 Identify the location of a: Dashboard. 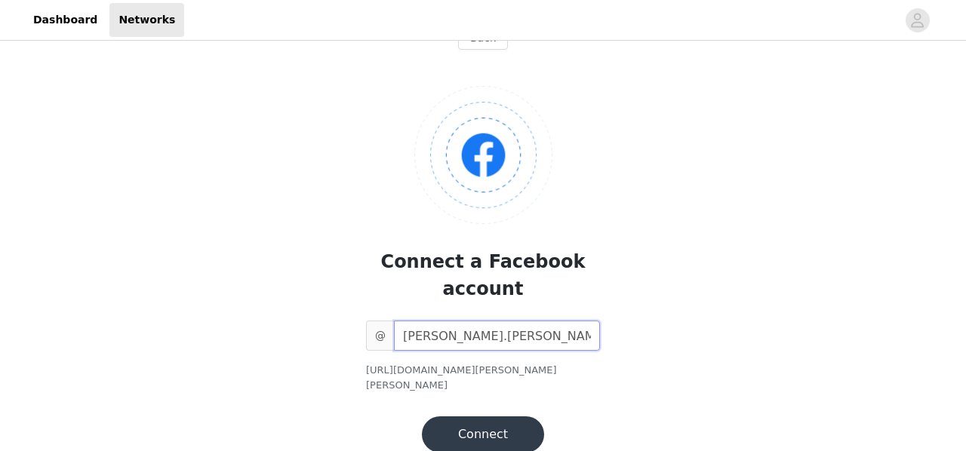
(65, 20).